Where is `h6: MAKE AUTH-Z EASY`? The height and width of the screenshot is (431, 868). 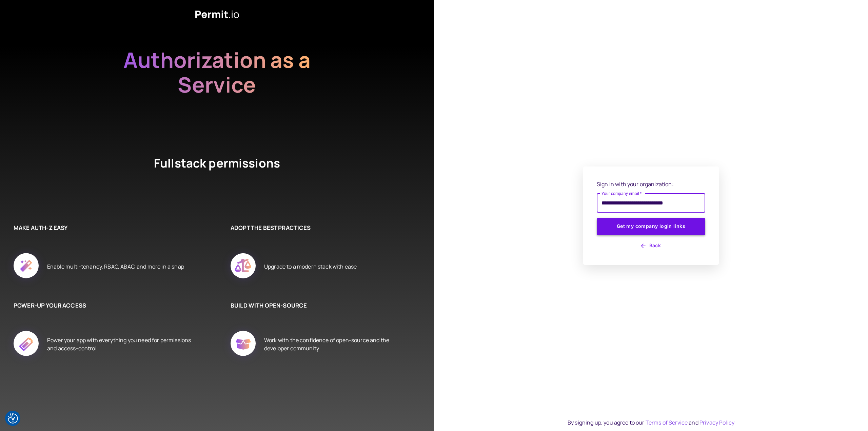 h6: MAKE AUTH-Z EASY is located at coordinates (105, 228).